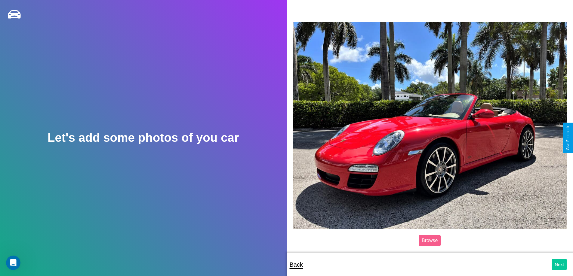 This screenshot has width=573, height=276. I want to click on div: Give Feedback, so click(568, 138).